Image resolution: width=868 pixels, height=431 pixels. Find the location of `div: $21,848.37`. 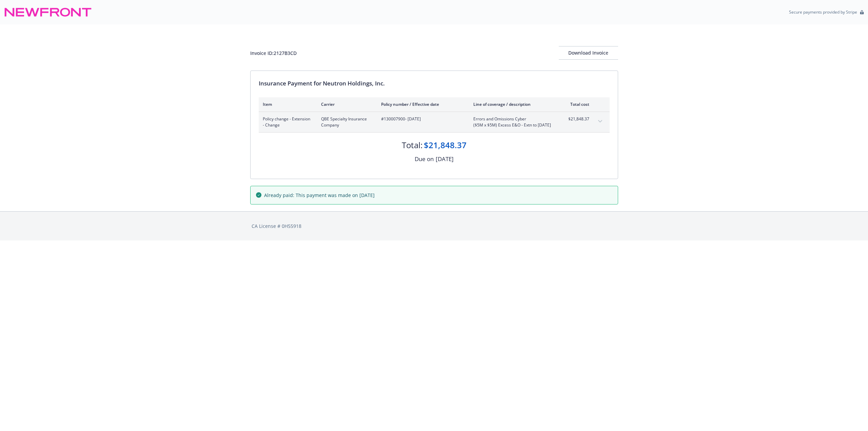

div: $21,848.37 is located at coordinates (445, 145).